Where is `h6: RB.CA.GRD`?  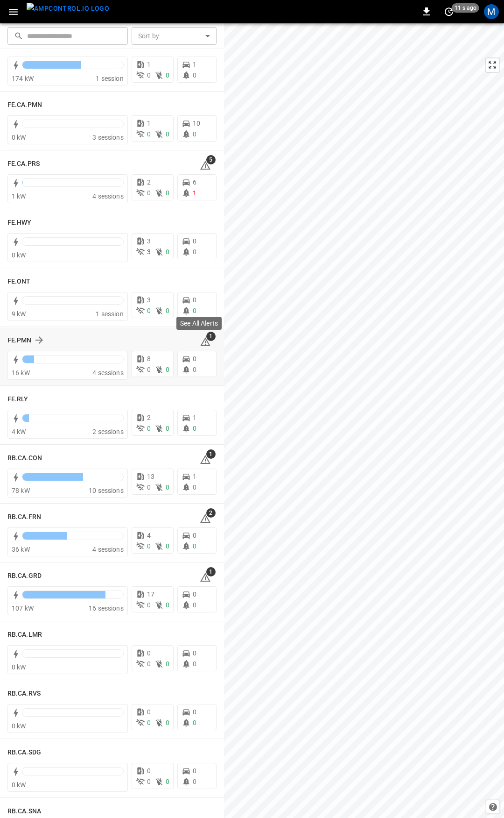
h6: RB.CA.GRD is located at coordinates (24, 576).